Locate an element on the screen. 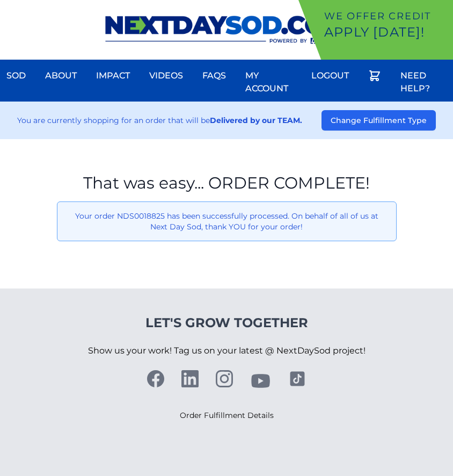 Image resolution: width=453 pixels, height=476 pixels. p: We offer Credit is located at coordinates (387, 16).